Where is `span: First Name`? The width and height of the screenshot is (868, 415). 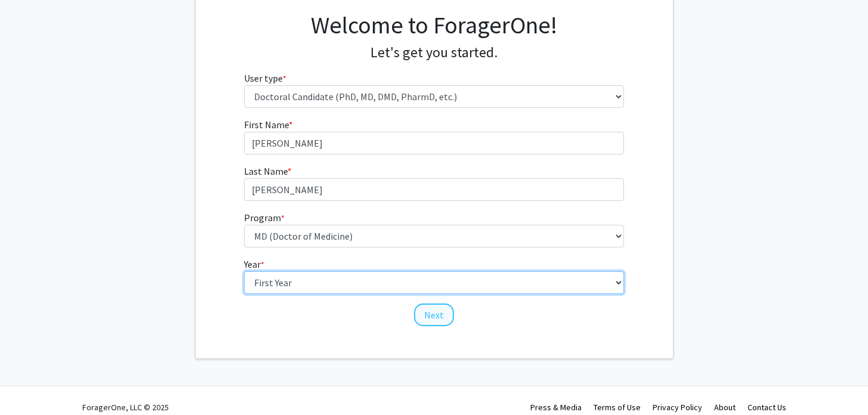
span: First Name is located at coordinates (266, 125).